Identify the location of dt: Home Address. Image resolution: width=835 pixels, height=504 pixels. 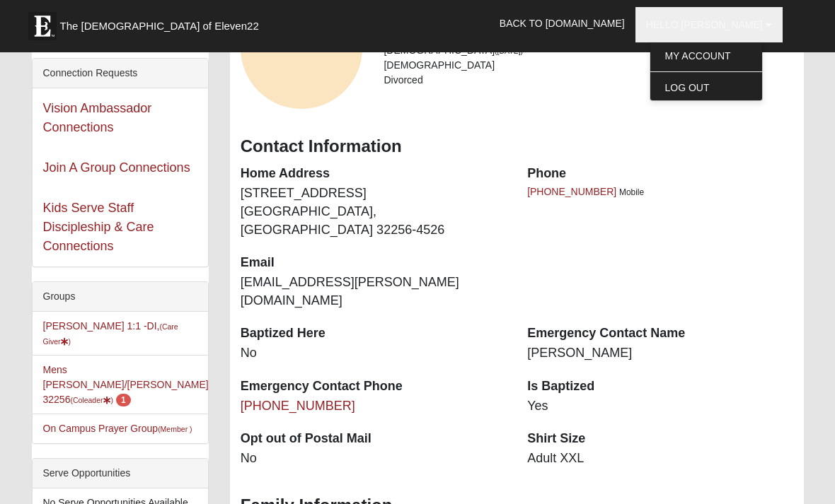
(373, 174).